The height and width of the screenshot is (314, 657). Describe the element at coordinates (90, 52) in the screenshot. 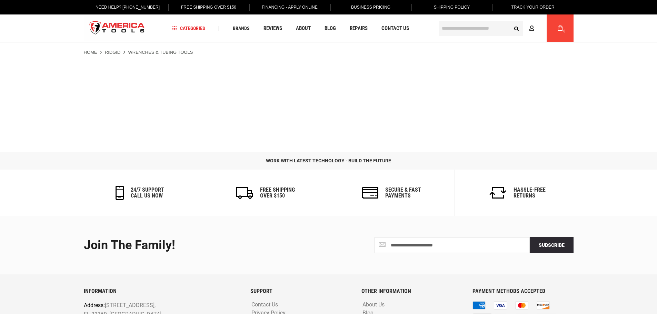

I see `a: Home` at that location.